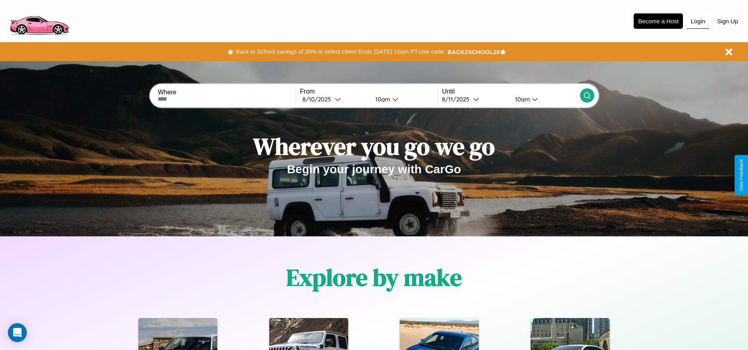 This screenshot has width=748, height=350. I want to click on label: Until, so click(510, 91).